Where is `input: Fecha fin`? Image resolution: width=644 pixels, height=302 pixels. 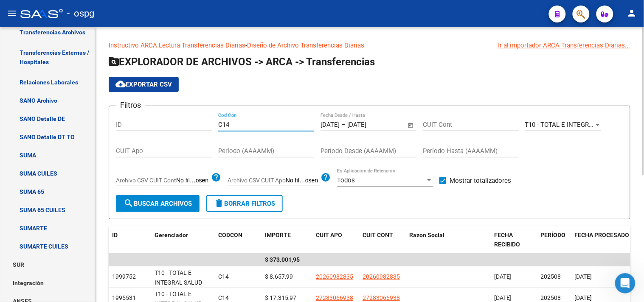
input: Fecha fin is located at coordinates (368, 125).